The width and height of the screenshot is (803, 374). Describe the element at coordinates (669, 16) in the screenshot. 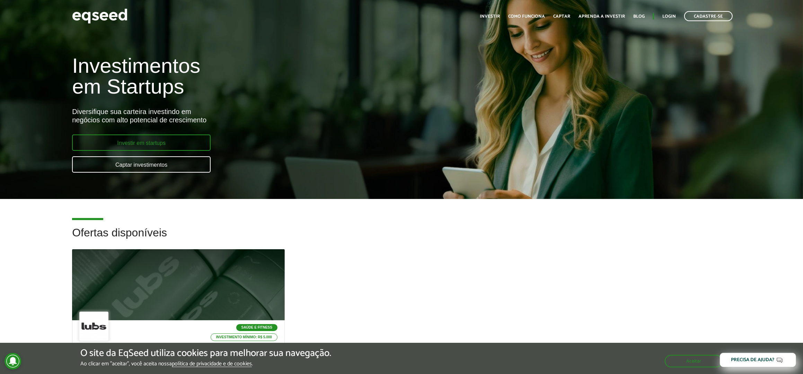

I see `a: Login` at that location.